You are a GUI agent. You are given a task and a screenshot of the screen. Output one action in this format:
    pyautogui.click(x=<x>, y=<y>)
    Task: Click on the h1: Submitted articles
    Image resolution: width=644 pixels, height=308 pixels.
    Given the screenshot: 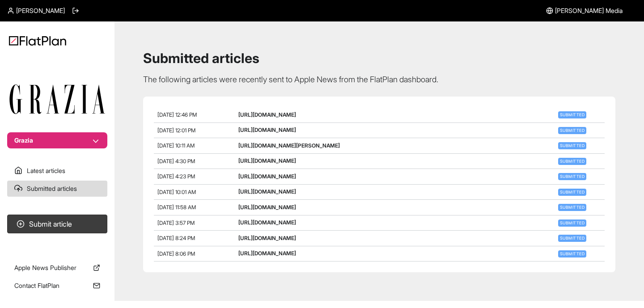 What is the action you would take?
    pyautogui.click(x=379, y=58)
    